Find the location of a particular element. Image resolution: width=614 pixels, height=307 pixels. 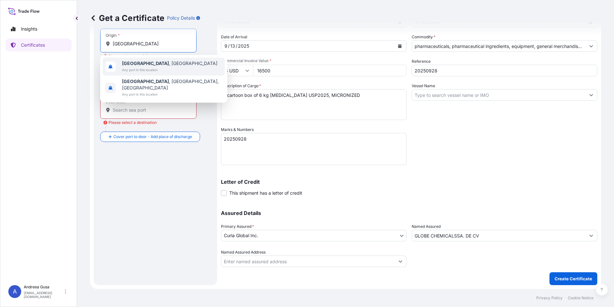

p: Privacy Policy is located at coordinates (550, 298).